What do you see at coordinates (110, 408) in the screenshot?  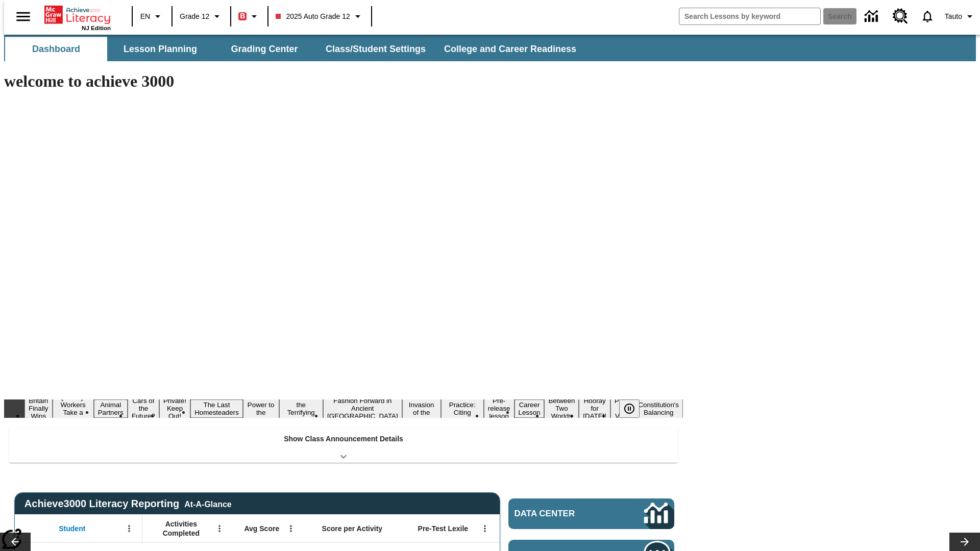 I see `button: Slide 3 Animal Partners` at bounding box center [110, 408].